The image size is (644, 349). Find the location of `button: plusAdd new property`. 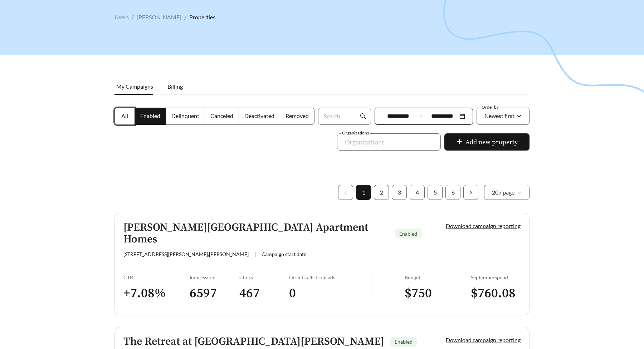

button: plusAdd new property is located at coordinates (487, 142).